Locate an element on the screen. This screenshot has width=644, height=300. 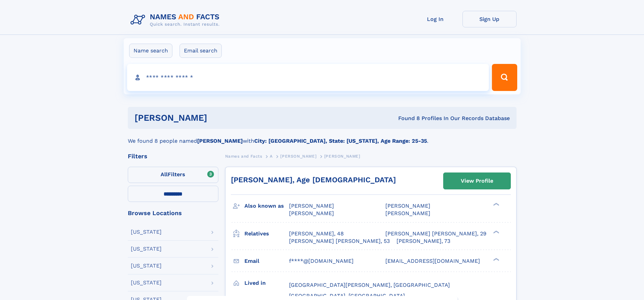
label: Email search is located at coordinates (201, 51).